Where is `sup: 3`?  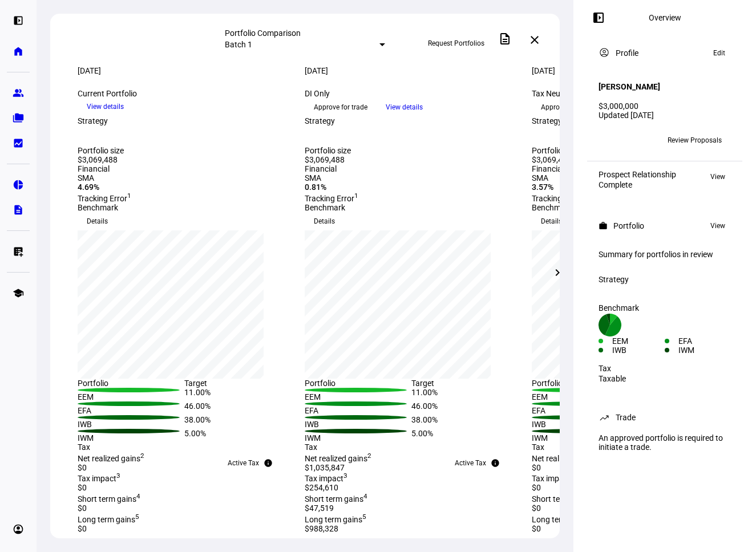
sup: 3 is located at coordinates (345, 476).